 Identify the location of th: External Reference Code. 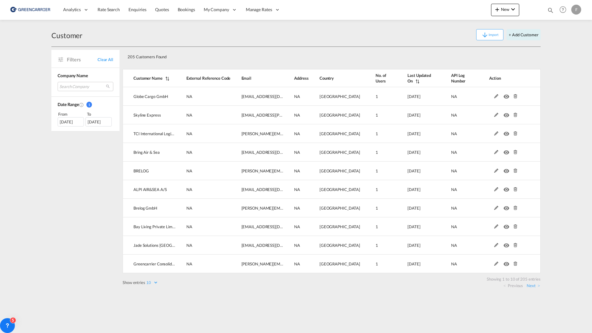
(203, 78).